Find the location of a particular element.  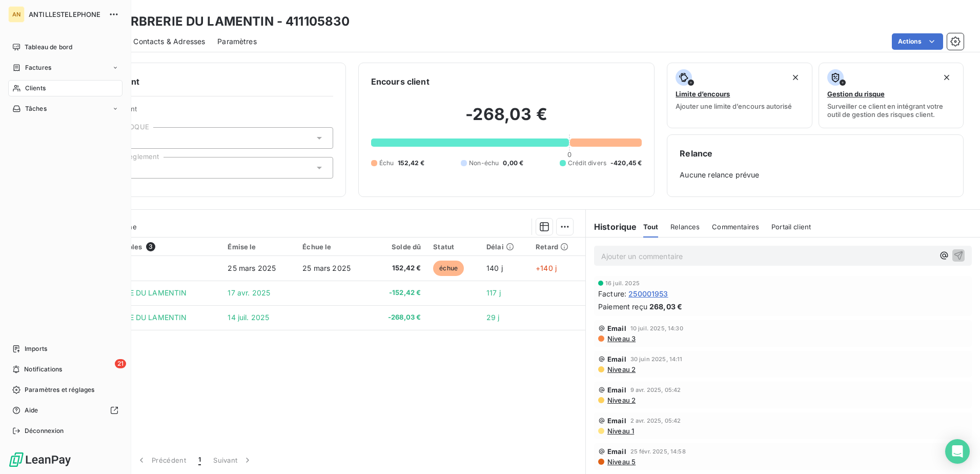

a: Aide is located at coordinates (65, 410).